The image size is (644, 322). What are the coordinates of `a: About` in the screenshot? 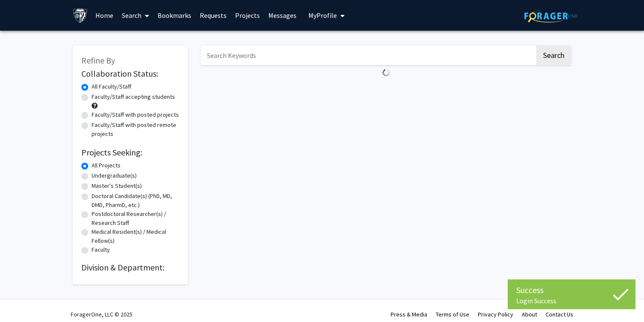 It's located at (529, 314).